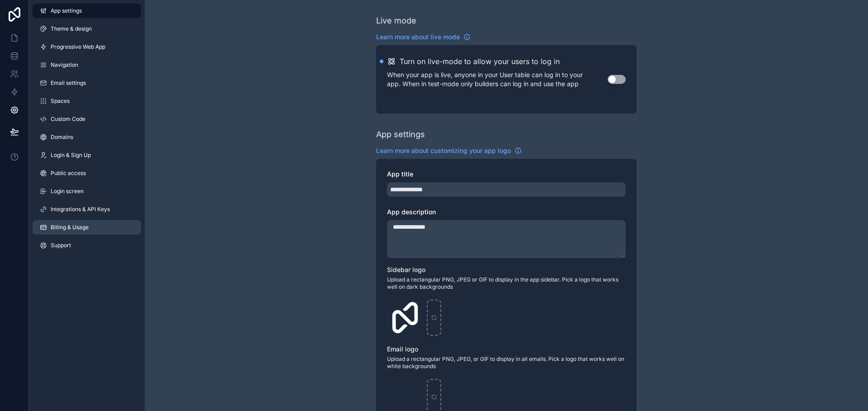 This screenshot has width=868, height=411. What do you see at coordinates (506, 284) in the screenshot?
I see `span: Upload a rectangular PNG, JPEG or GIF to display in the app sidebar. Pick a logo that works well ...` at bounding box center [506, 284].